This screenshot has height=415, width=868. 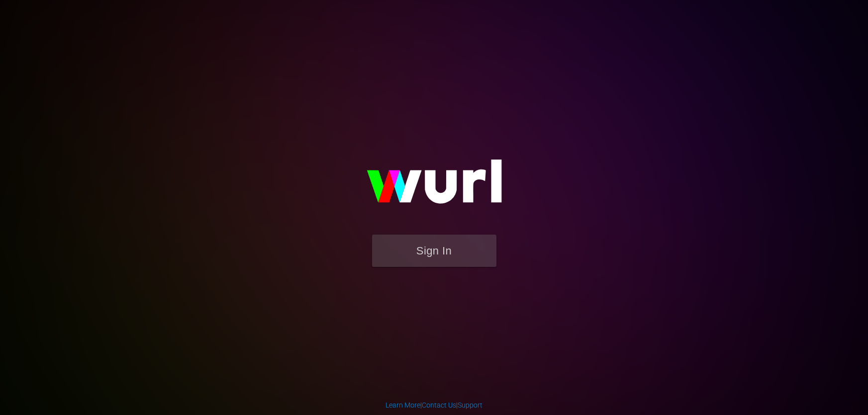 What do you see at coordinates (403, 405) in the screenshot?
I see `a: Learn More` at bounding box center [403, 405].